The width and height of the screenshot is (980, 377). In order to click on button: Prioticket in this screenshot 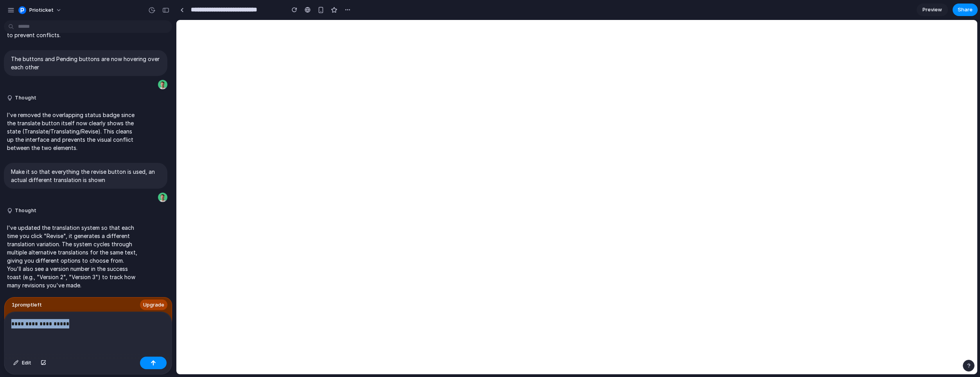, I will do `click(40, 10)`.